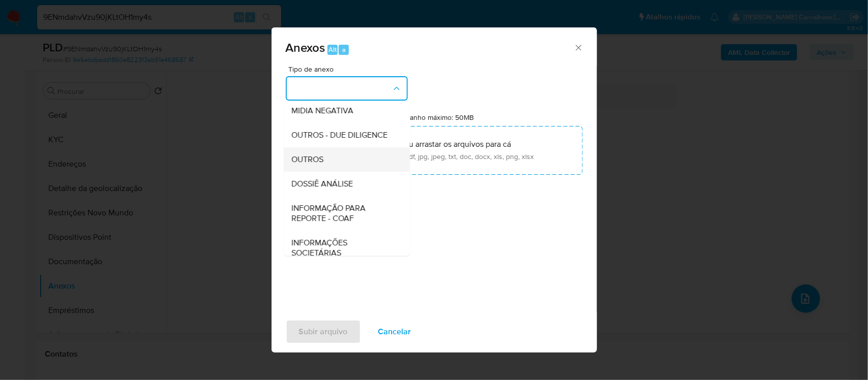  I want to click on span: Anexos, so click(306, 47).